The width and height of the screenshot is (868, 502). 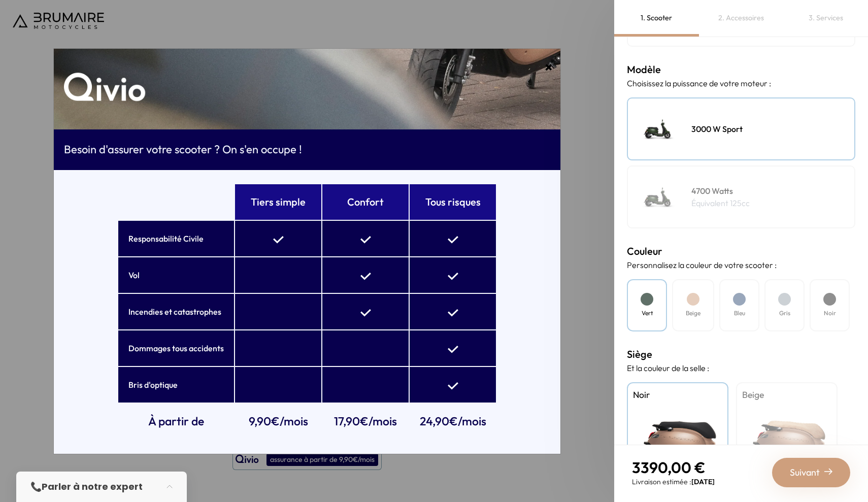 What do you see at coordinates (741, 354) in the screenshot?
I see `h3: Siège` at bounding box center [741, 354].